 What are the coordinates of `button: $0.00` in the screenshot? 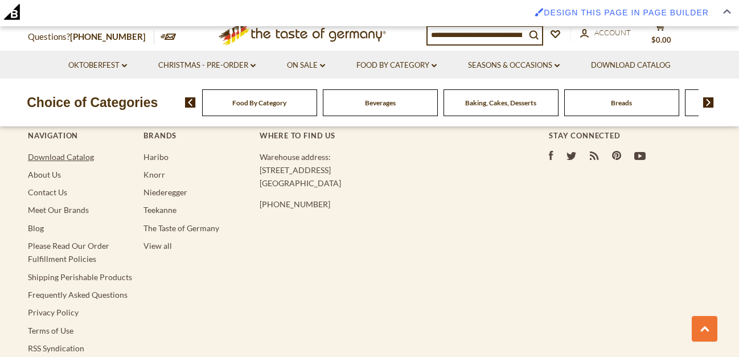 It's located at (659, 35).